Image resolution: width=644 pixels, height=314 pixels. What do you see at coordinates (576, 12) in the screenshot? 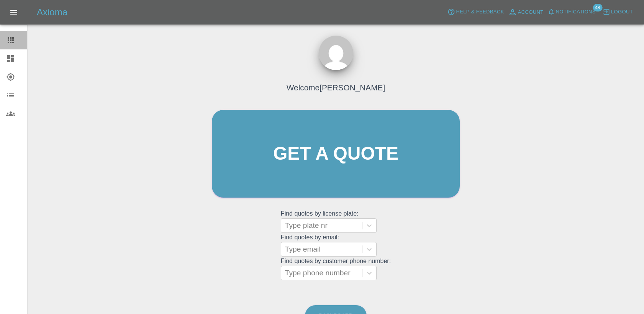
I see `span: Notifications` at bounding box center [576, 12].